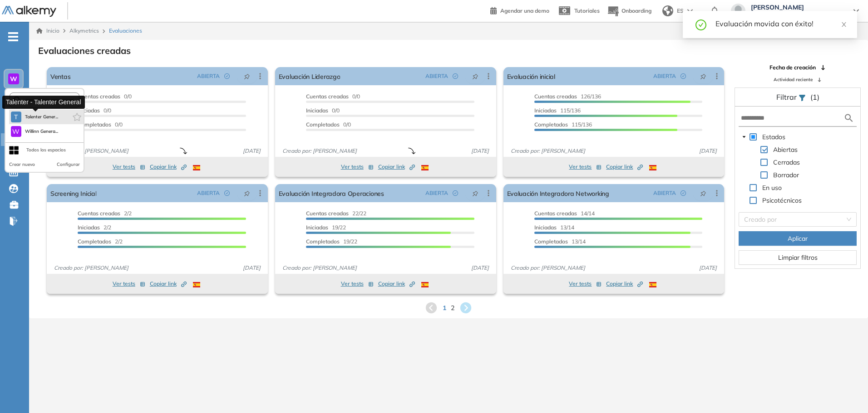  What do you see at coordinates (782, 200) in the screenshot?
I see `span: Psicotécnicos` at bounding box center [782, 200].